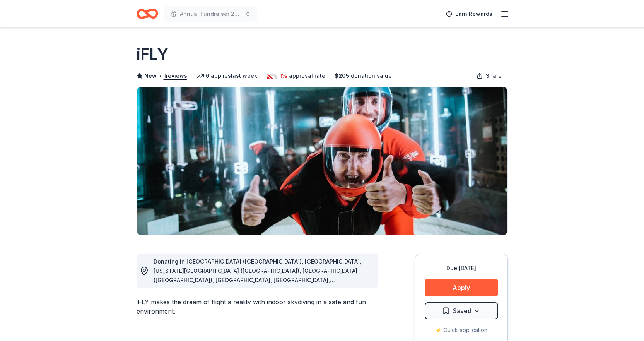 This screenshot has height=341, width=644. Describe the element at coordinates (150, 76) in the screenshot. I see `span: New` at that location.